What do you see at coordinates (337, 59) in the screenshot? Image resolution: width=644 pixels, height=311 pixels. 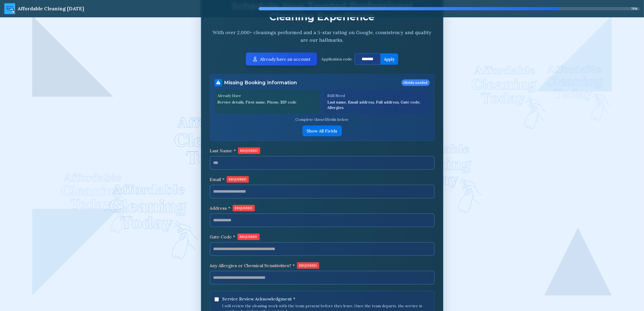 I see `p: Application code:` at bounding box center [337, 59].